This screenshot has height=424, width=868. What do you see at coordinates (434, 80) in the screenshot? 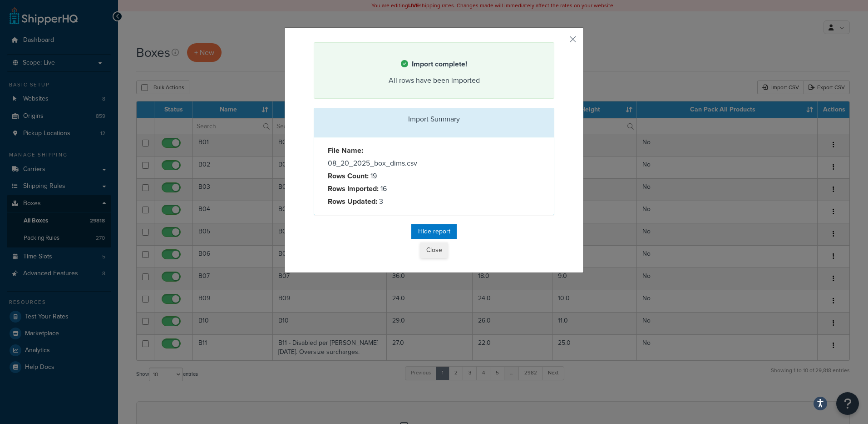
I see `div: All rows have been imported` at bounding box center [434, 80].